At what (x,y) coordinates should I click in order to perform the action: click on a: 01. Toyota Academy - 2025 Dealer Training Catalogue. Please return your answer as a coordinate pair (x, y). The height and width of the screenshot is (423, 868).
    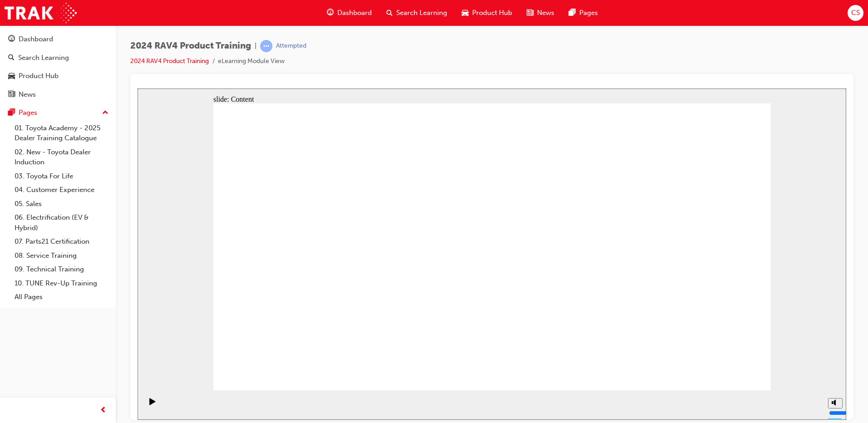
    Looking at the image, I should click on (61, 133).